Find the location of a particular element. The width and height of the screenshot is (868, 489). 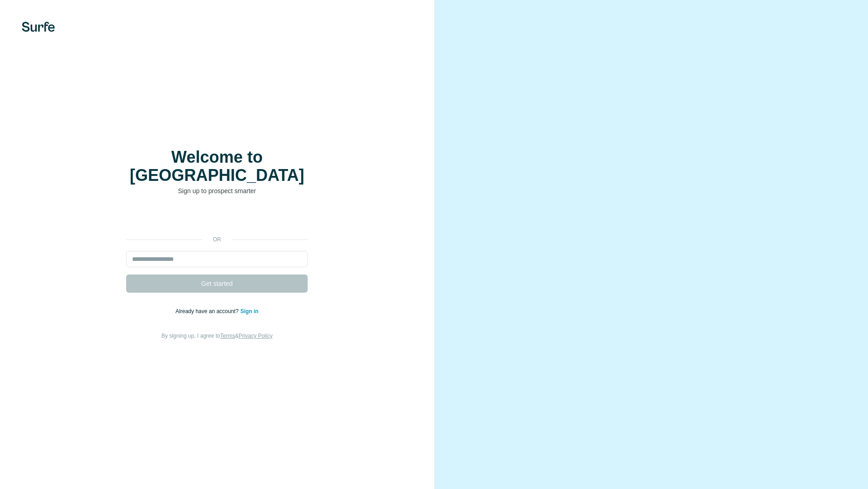

img: Surfe's logo is located at coordinates (38, 27).